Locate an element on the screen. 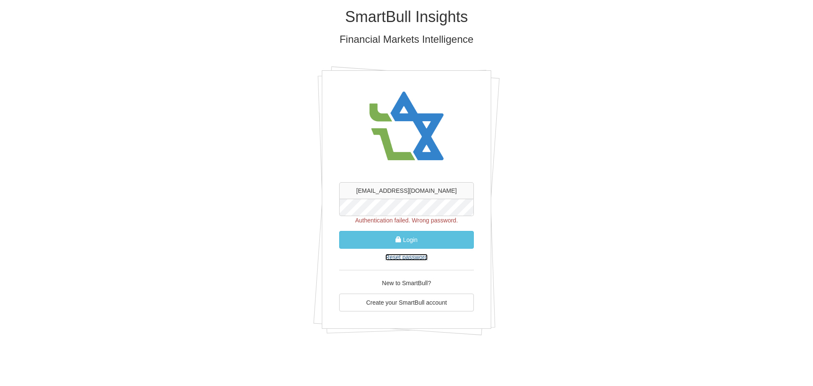 The width and height of the screenshot is (813, 386). button: Login is located at coordinates (407, 240).